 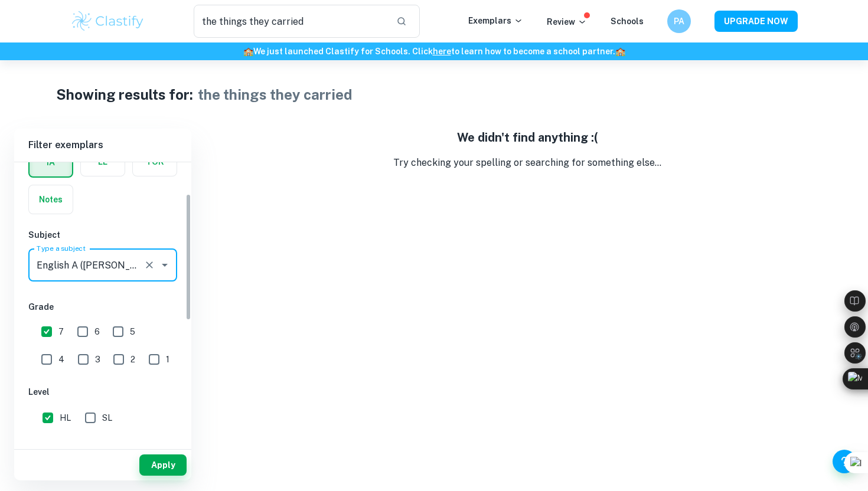 What do you see at coordinates (133, 359) in the screenshot?
I see `span: 2` at bounding box center [133, 359].